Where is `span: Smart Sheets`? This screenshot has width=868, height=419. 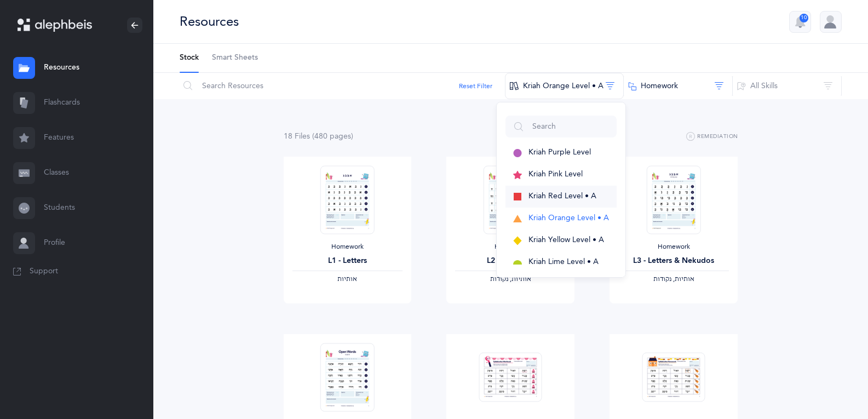 span: Smart Sheets is located at coordinates (235, 58).